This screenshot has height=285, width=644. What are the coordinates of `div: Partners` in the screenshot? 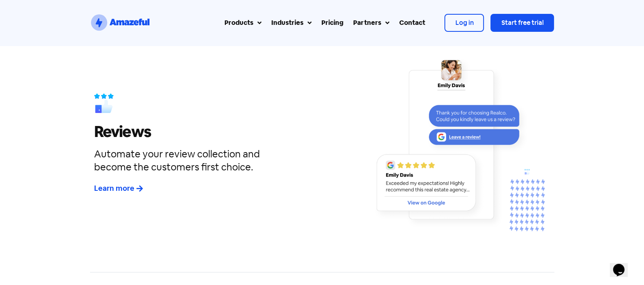 It's located at (367, 23).